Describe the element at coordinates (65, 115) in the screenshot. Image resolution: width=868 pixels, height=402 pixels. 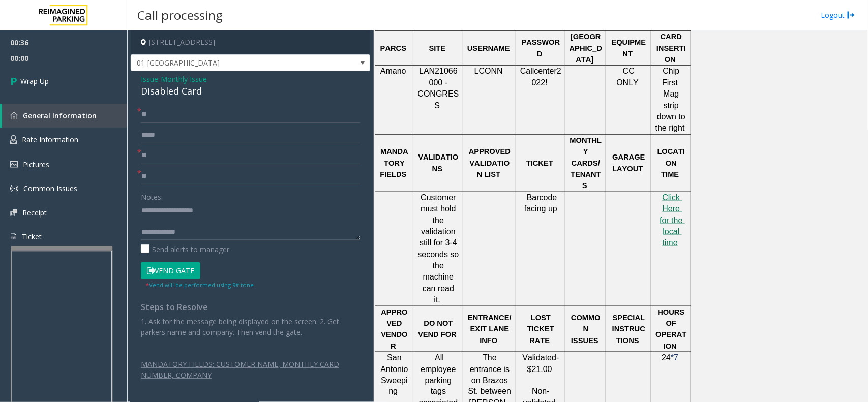
I see `a: General Information` at that location.